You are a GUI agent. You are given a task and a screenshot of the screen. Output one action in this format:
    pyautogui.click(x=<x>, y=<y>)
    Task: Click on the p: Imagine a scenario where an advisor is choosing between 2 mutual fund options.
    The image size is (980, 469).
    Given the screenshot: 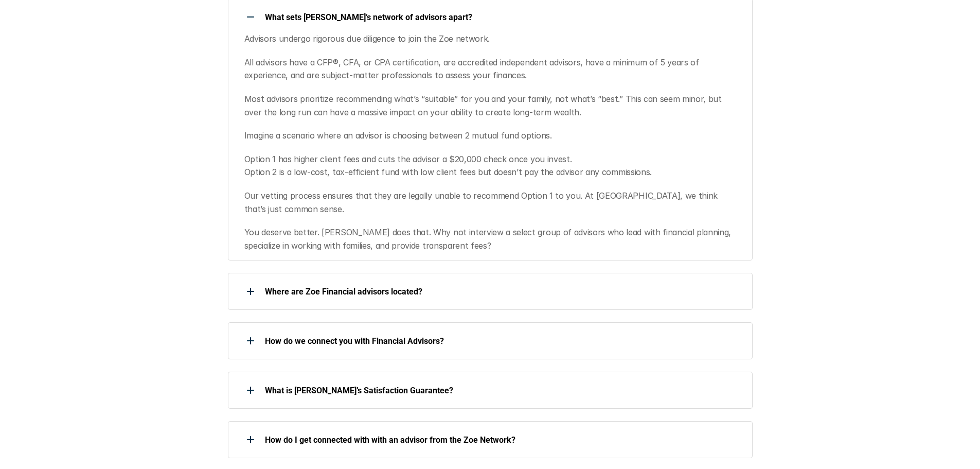 What is the action you would take?
    pyautogui.click(x=493, y=136)
    